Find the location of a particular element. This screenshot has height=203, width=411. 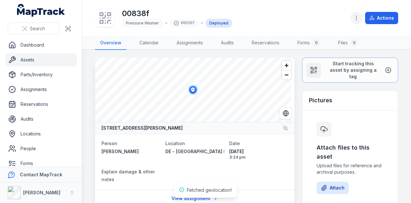

h1: 00838f is located at coordinates (177, 13).